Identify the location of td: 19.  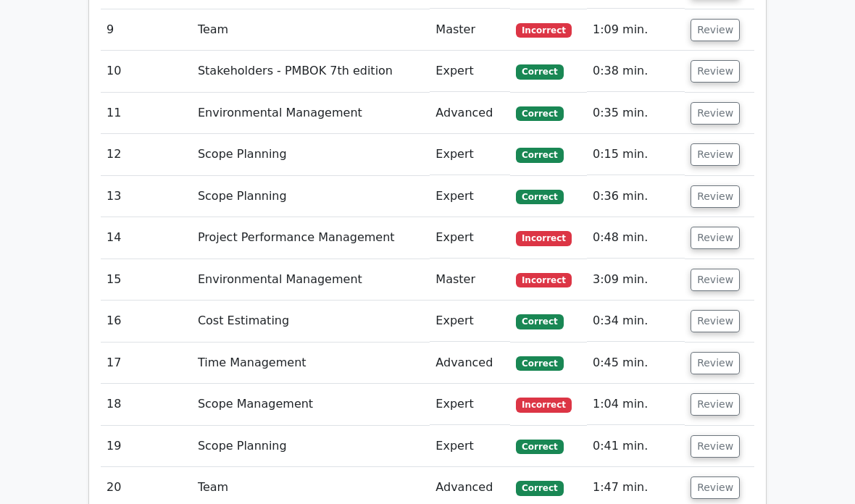
(146, 446).